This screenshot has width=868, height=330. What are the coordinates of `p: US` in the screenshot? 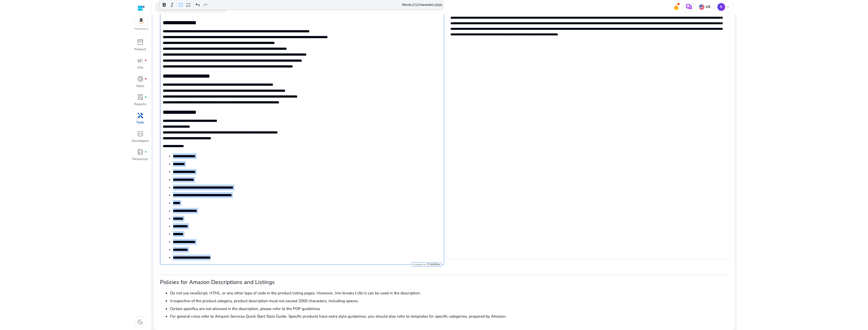 It's located at (707, 7).